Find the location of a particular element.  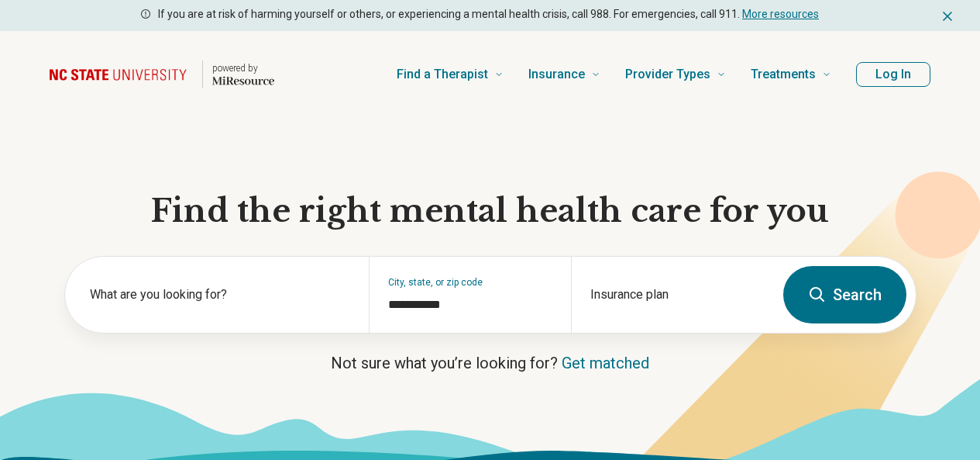

a: Treatments is located at coordinates (791, 74).